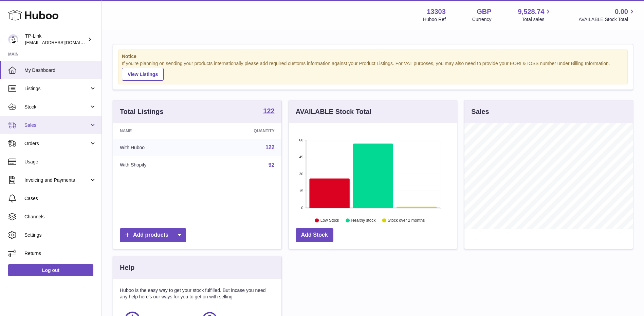  I want to click on text: Stock over 2 months, so click(406, 220).